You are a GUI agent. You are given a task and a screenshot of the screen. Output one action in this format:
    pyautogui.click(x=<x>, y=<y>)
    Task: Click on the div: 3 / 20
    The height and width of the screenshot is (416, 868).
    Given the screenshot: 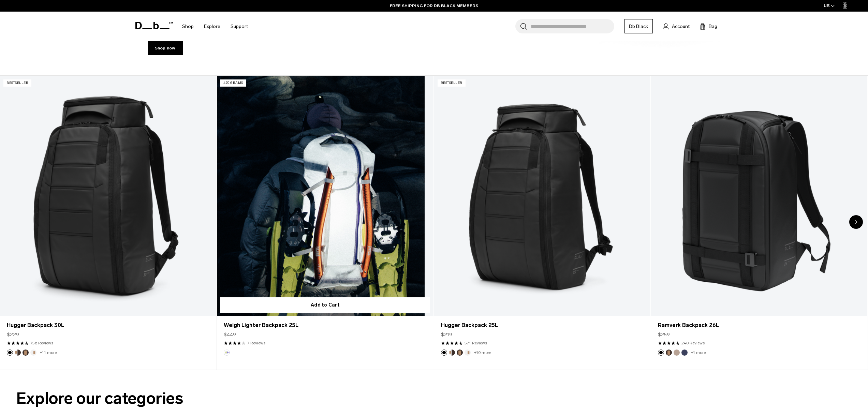 What is the action you would take?
    pyautogui.click(x=543, y=223)
    